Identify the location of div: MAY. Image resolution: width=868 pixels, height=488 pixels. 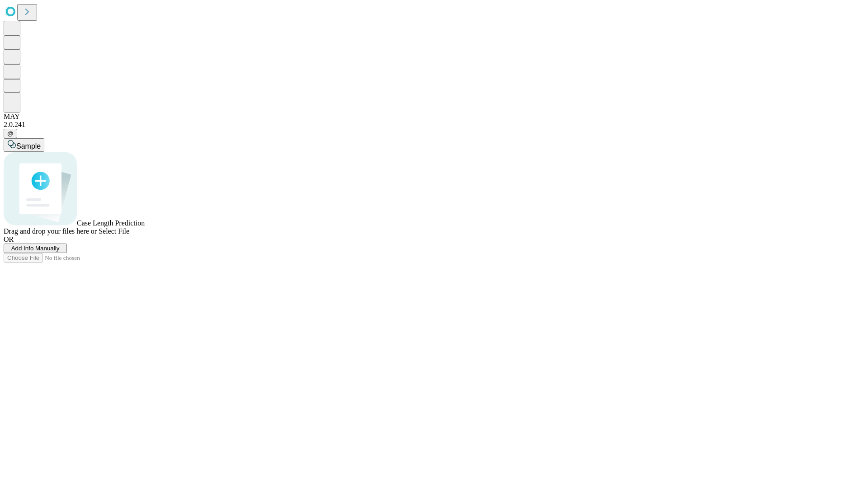
(434, 117).